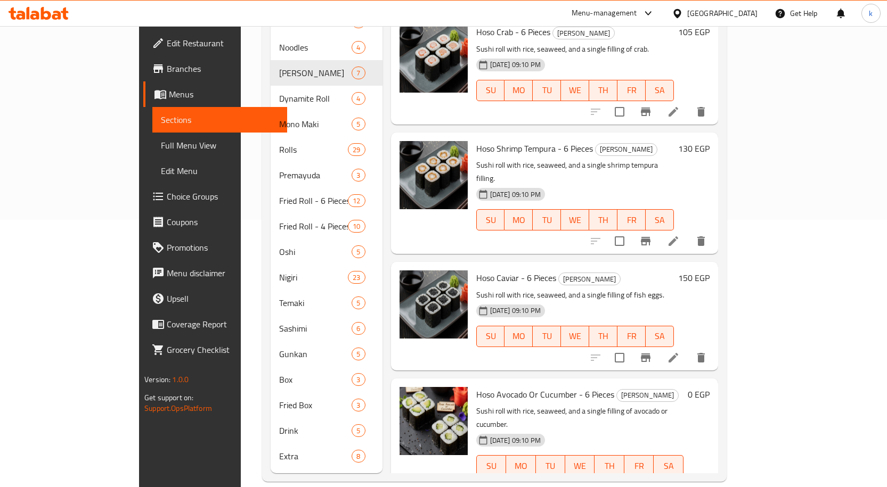 The image size is (887, 487). What do you see at coordinates (315, 99) in the screenshot?
I see `span: Dynamite Roll` at bounding box center [315, 99].